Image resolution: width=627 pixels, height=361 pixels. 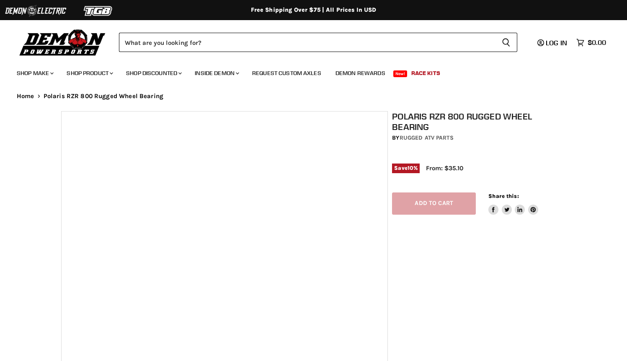 I want to click on span: 10, so click(x=410, y=168).